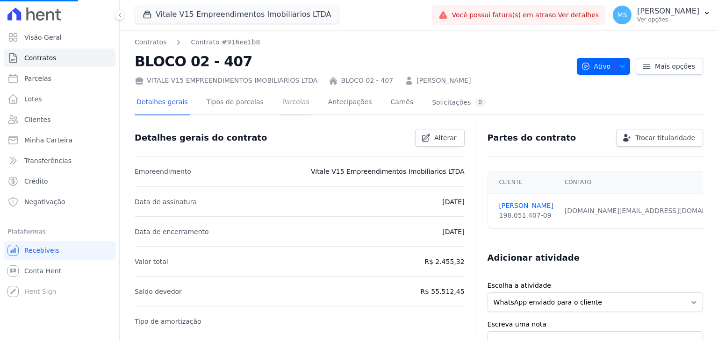  Describe the element at coordinates (604, 66) in the screenshot. I see `button: Ativo` at that location.